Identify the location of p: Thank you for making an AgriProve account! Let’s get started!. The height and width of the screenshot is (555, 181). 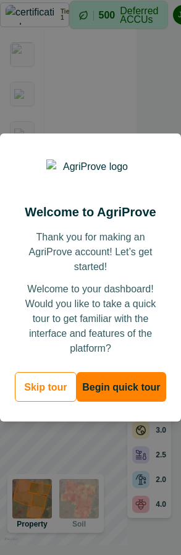
(90, 252).